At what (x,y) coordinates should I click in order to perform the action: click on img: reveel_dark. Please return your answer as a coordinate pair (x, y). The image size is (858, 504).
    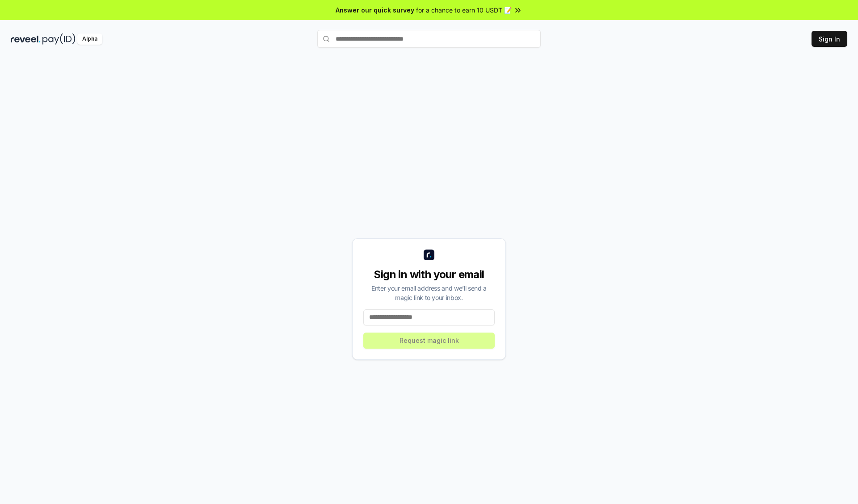
    Looking at the image, I should click on (25, 39).